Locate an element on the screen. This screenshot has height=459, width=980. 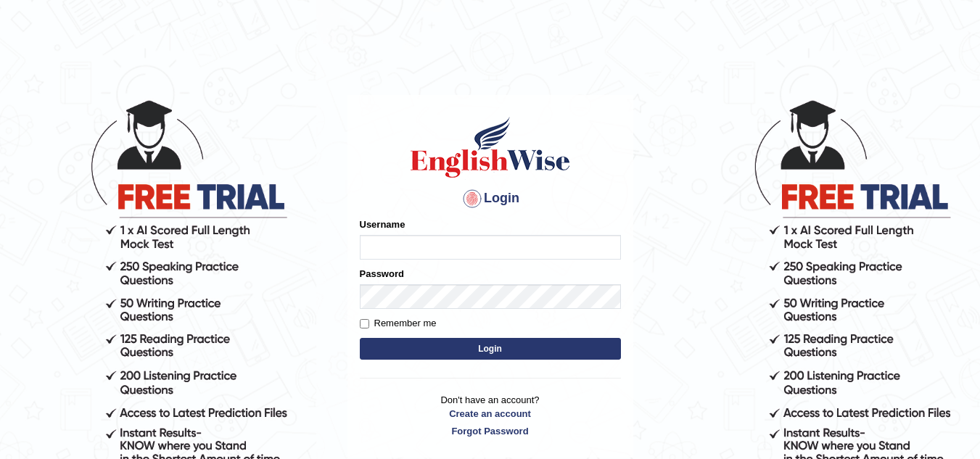
a: Create an account is located at coordinates (490, 413).